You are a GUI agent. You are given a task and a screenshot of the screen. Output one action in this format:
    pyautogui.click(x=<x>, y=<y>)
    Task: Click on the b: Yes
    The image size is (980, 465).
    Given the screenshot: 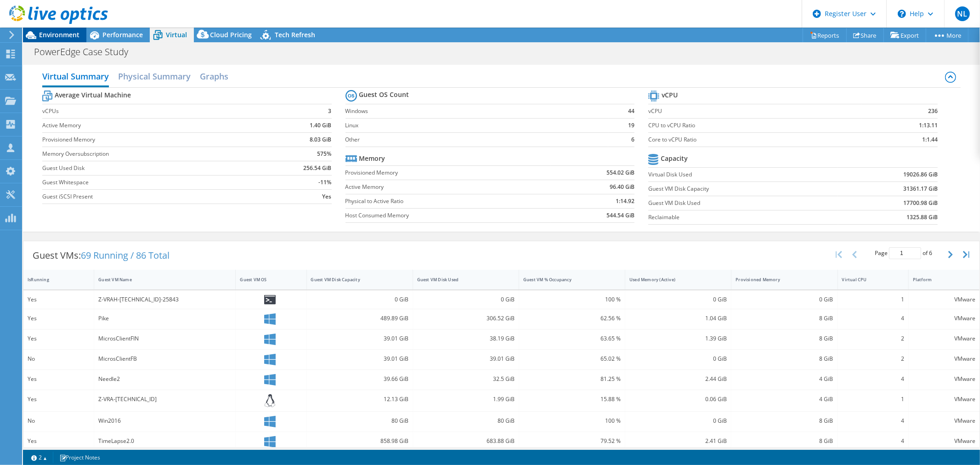 What is the action you would take?
    pyautogui.click(x=327, y=196)
    